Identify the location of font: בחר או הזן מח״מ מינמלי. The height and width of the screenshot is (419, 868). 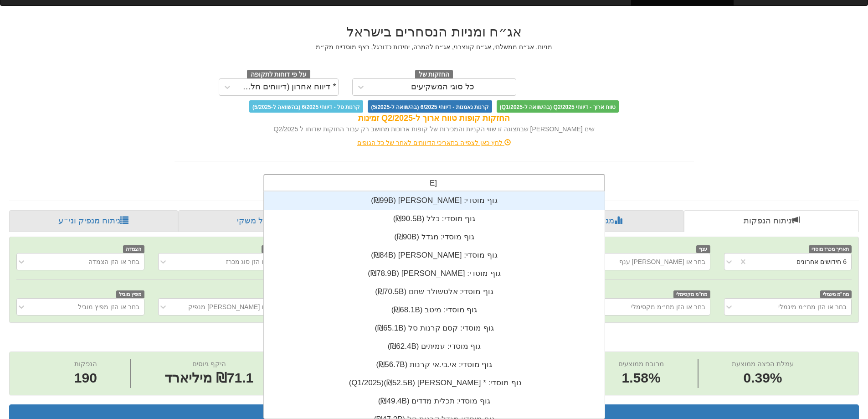
(812, 307).